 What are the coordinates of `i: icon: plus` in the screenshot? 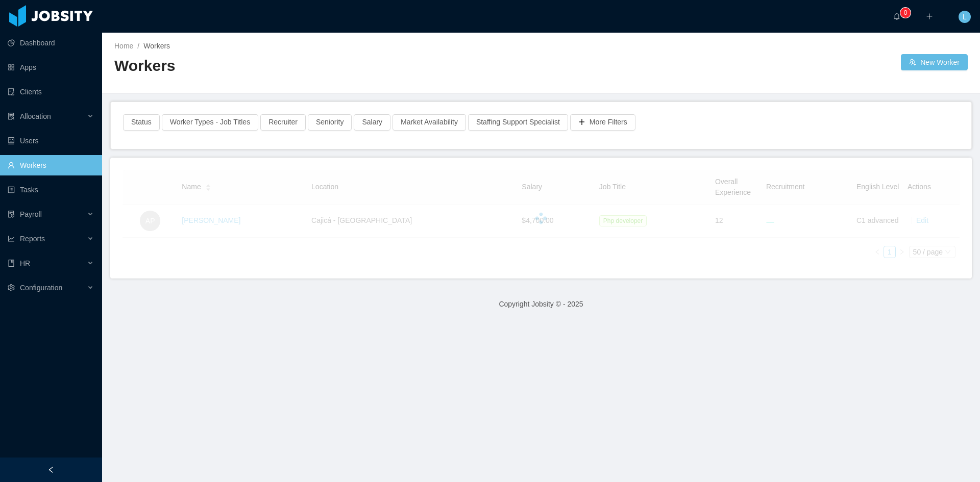 It's located at (929, 17).